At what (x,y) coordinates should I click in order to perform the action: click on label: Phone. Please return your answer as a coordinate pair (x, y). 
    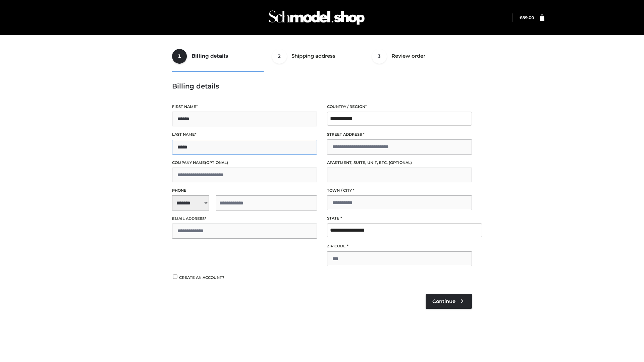
    Looking at the image, I should click on (244, 190).